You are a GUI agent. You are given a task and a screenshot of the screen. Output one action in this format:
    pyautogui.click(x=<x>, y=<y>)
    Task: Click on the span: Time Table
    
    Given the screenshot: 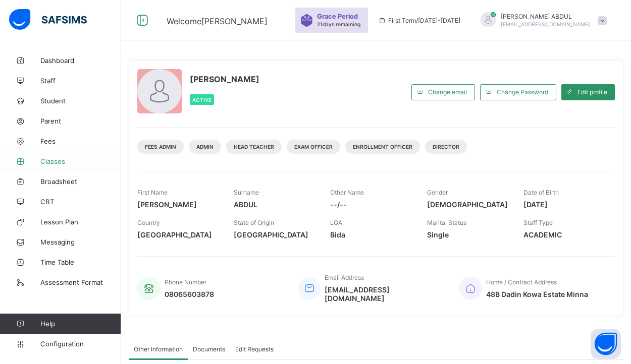 What is the action you would take?
    pyautogui.click(x=81, y=262)
    